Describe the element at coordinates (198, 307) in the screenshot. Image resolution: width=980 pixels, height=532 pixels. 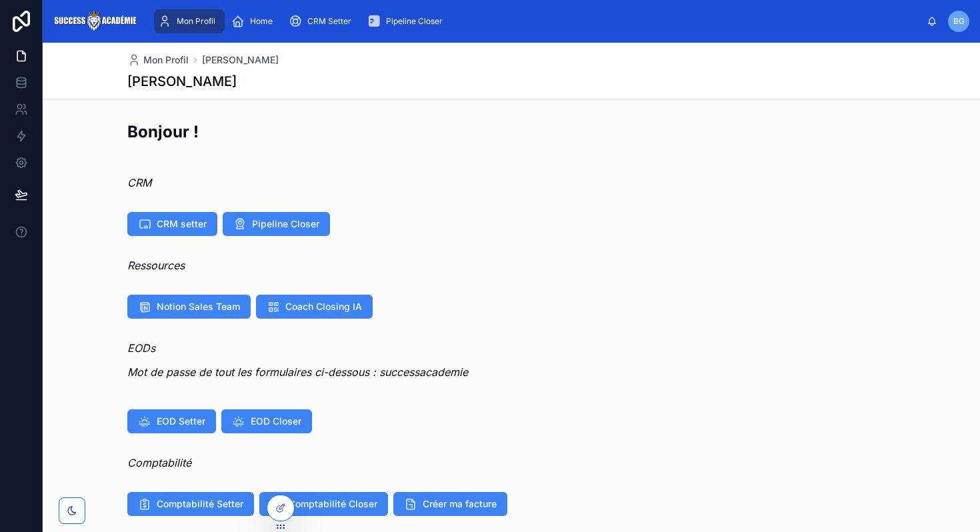
I see `span: Notion Sales Team` at that location.